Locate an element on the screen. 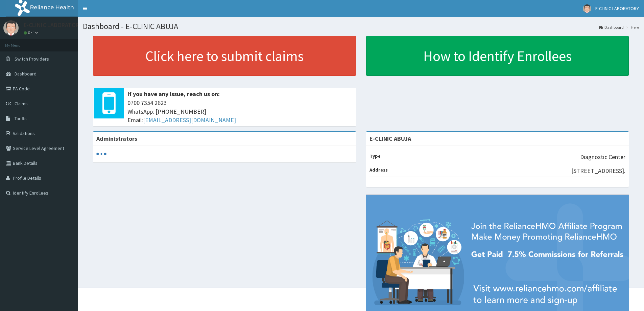 The width and height of the screenshot is (644, 311). a: Click here to submit claims is located at coordinates (224, 56).